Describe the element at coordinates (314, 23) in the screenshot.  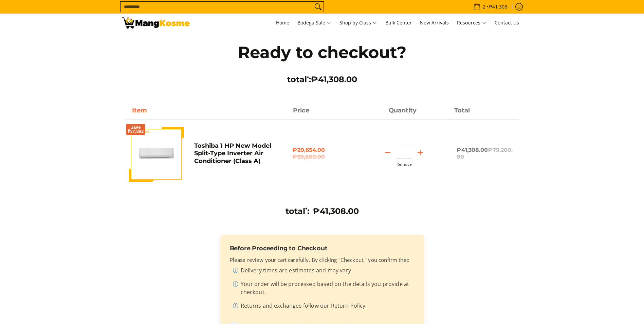
I see `span: Bodega Sale` at that location.